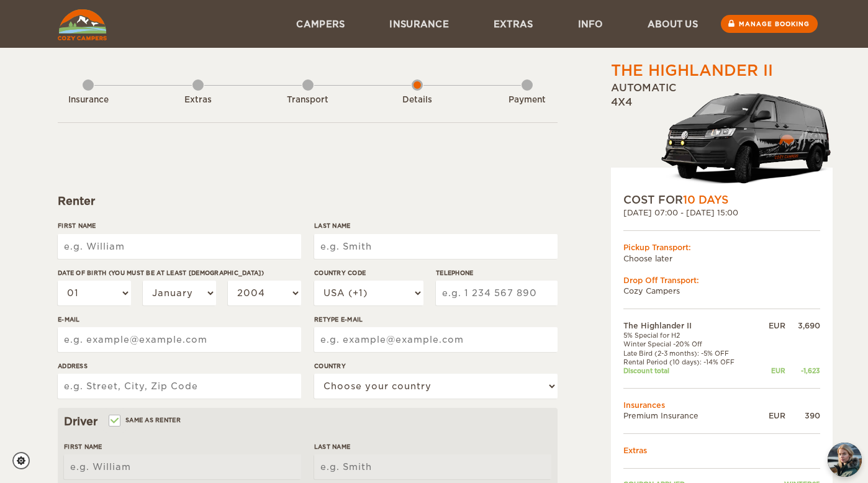 The width and height of the screenshot is (868, 483). What do you see at coordinates (770, 23) in the screenshot?
I see `a: Manage booking` at bounding box center [770, 23].